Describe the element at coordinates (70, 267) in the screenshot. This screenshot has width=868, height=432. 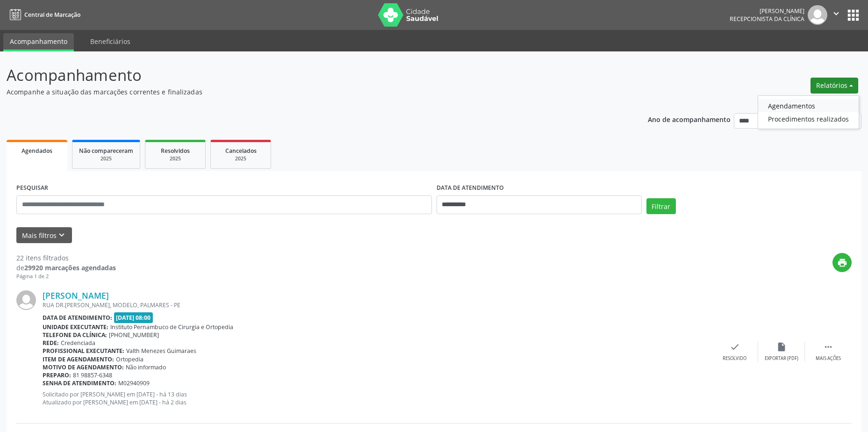
I see `strong: 29920 marcações agendadas` at that location.